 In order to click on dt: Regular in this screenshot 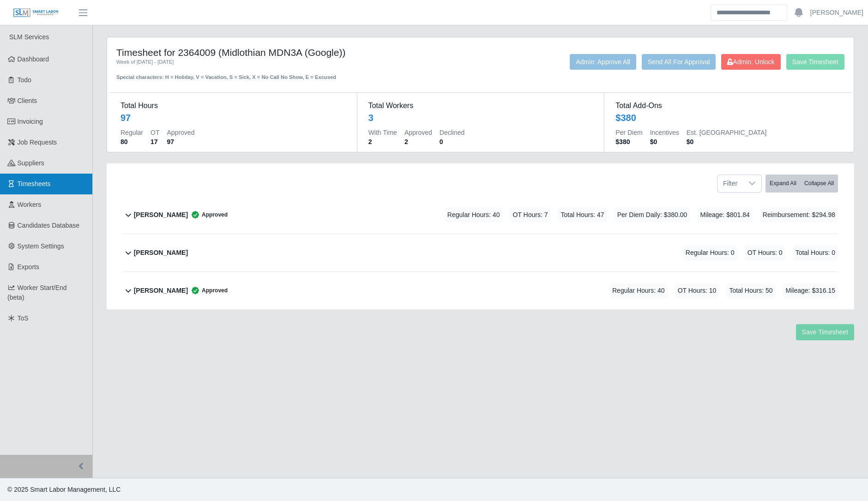, I will do `click(131, 133)`.